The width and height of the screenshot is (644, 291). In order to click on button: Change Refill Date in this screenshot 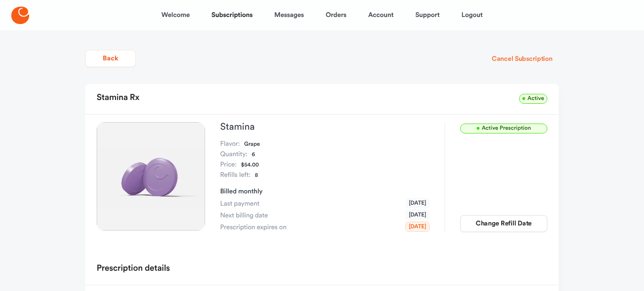, I will do `click(503, 224)`.